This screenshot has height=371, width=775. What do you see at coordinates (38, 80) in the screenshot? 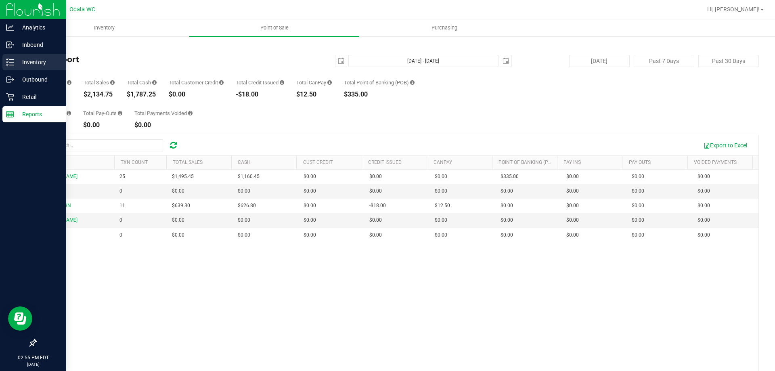
I see `p: Outbound` at bounding box center [38, 80].